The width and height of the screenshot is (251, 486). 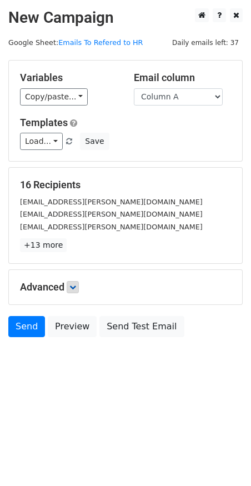 What do you see at coordinates (224, 460) in the screenshot?
I see `div: Chat Widget` at bounding box center [224, 460].